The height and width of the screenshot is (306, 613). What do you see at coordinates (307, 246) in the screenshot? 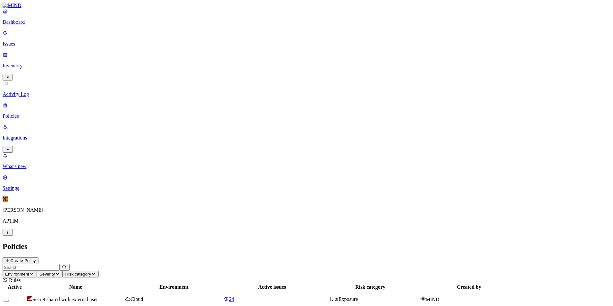
I see `h2: Policies` at bounding box center [307, 246].